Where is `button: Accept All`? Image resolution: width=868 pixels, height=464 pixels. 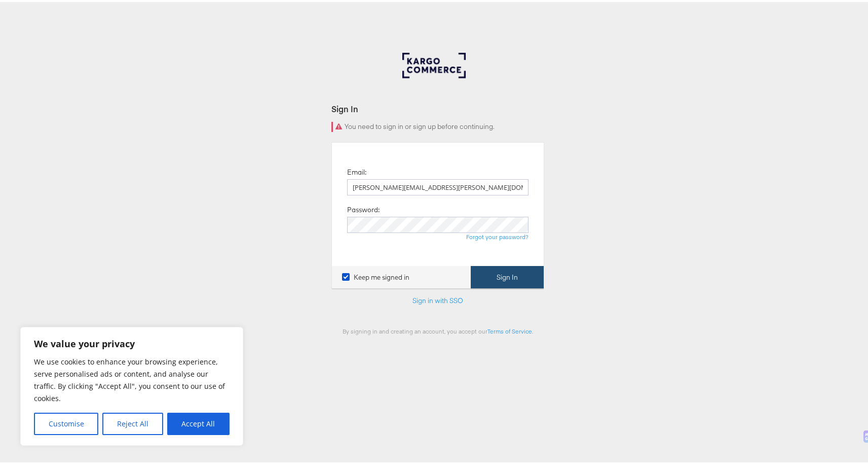 button: Accept All is located at coordinates (198, 422).